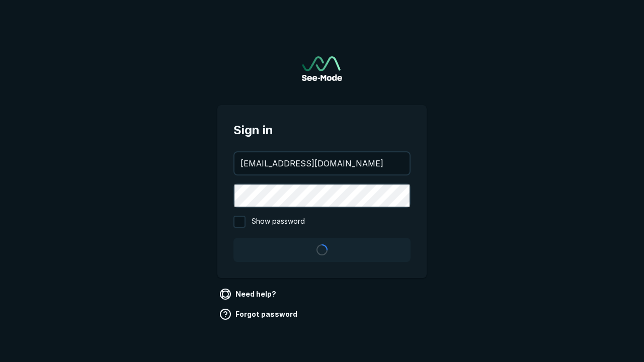 The image size is (644, 362). What do you see at coordinates (322, 69) in the screenshot?
I see `a: Go to sign in` at bounding box center [322, 69].